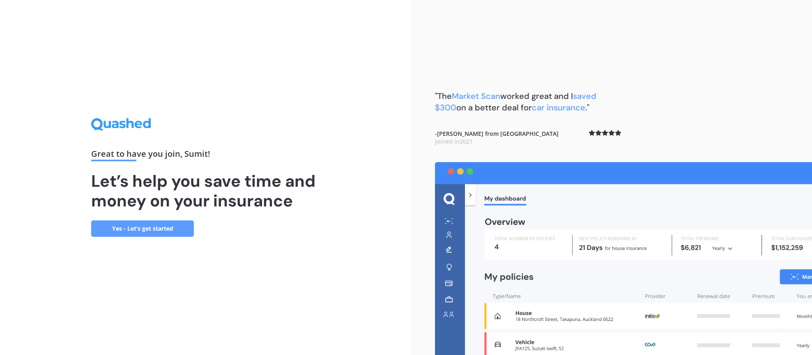  What do you see at coordinates (454, 141) in the screenshot?
I see `span: Joined in 2021` at bounding box center [454, 141].